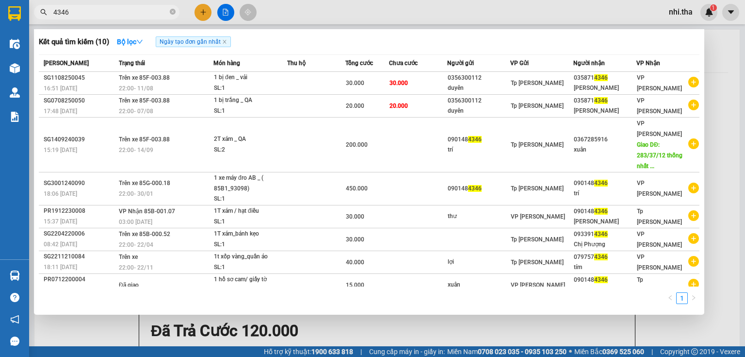  What do you see at coordinates (250, 280) in the screenshot?
I see `div: 1 hồ sơ cam/ giấy tờ` at bounding box center [250, 280].